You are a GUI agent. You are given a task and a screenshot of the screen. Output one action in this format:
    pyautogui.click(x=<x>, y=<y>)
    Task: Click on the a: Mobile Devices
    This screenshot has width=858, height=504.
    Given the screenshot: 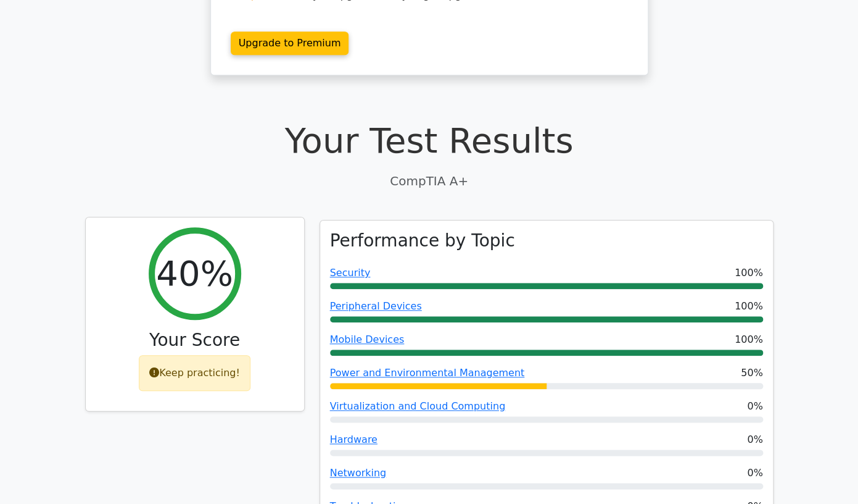 What is the action you would take?
    pyautogui.click(x=367, y=339)
    